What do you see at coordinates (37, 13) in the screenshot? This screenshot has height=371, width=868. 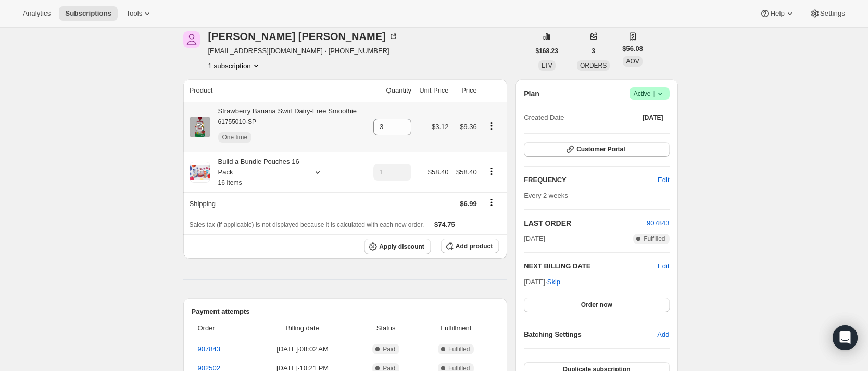 I see `button: Analytics` at bounding box center [37, 13].